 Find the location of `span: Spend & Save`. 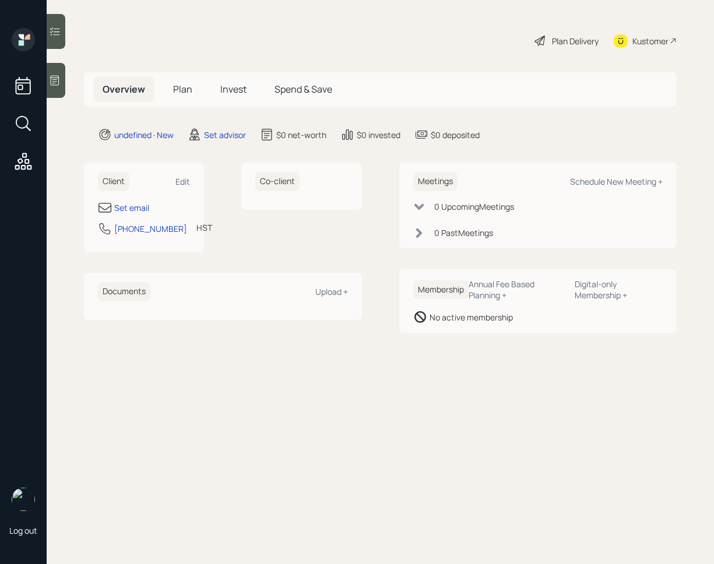

span: Spend & Save is located at coordinates (303, 89).